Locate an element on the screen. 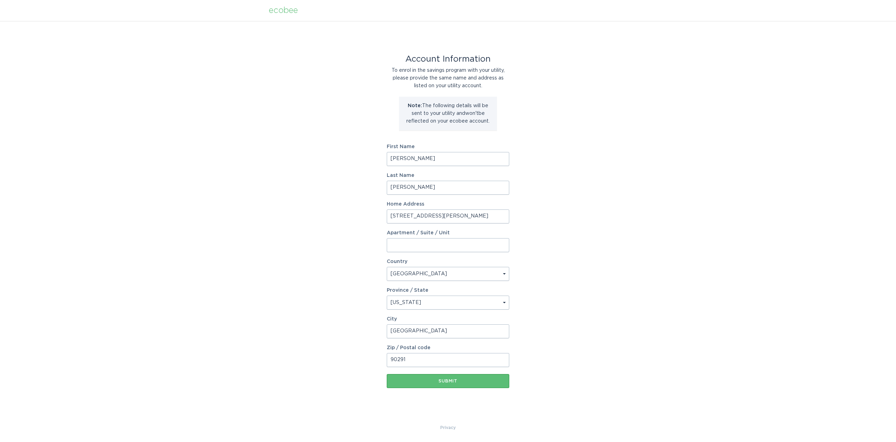 Image resolution: width=896 pixels, height=442 pixels. label: City is located at coordinates (448, 319).